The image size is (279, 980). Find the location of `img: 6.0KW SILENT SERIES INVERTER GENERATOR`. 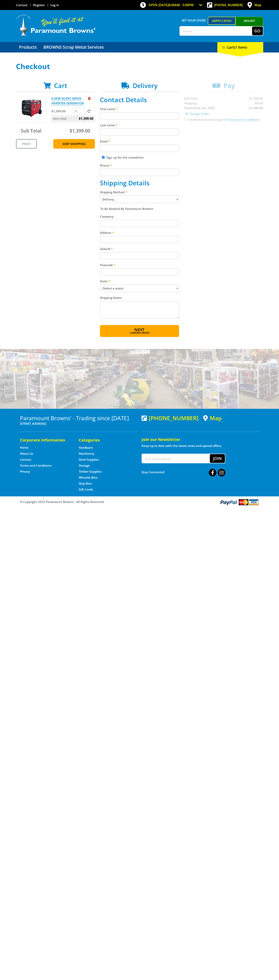

img: 6.0KW SILENT SERIES INVERTER GENERATOR is located at coordinates (32, 108).